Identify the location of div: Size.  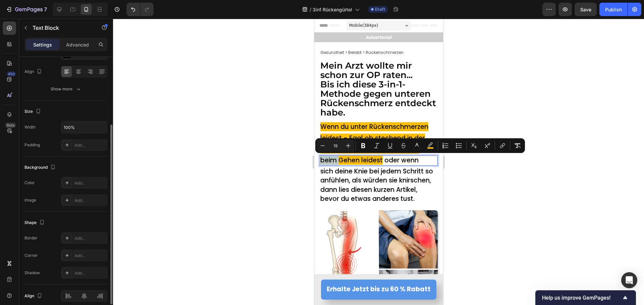
(33, 112).